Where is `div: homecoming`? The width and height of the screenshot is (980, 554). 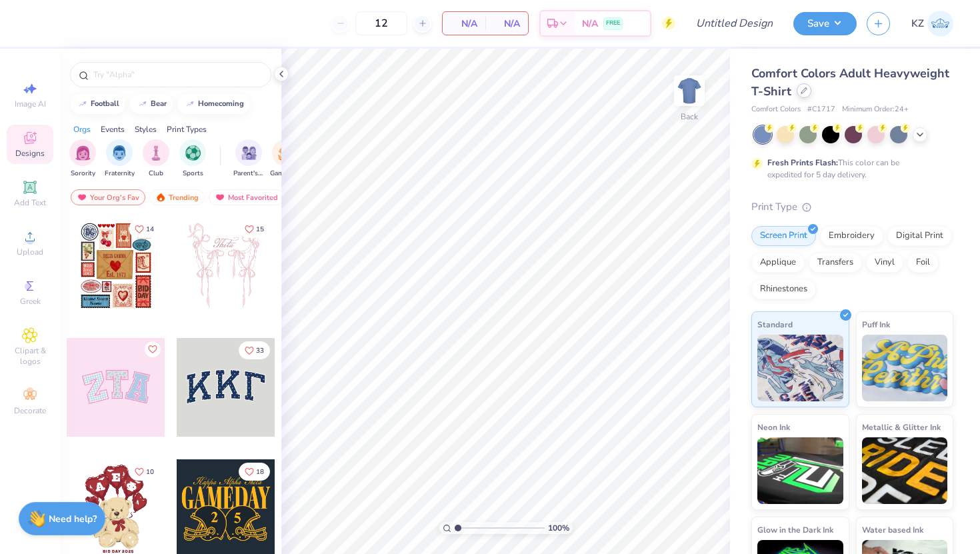
div: homecoming is located at coordinates (221, 103).